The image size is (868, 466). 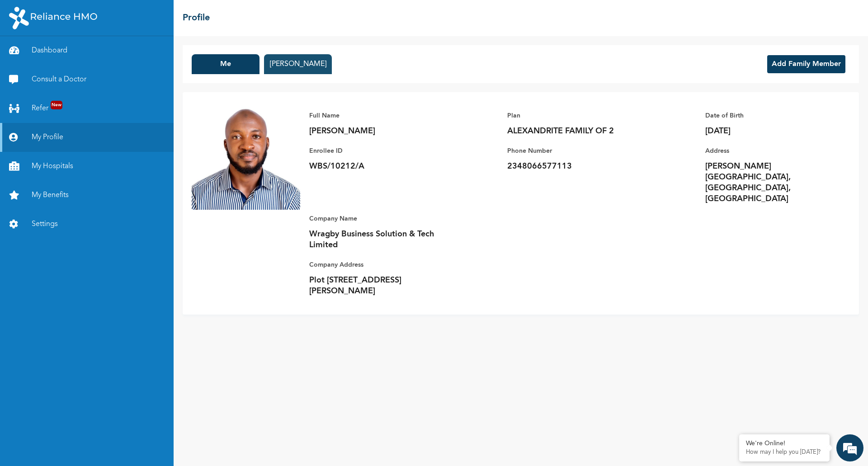 What do you see at coordinates (373, 265) in the screenshot?
I see `p: Company Address` at bounding box center [373, 265].